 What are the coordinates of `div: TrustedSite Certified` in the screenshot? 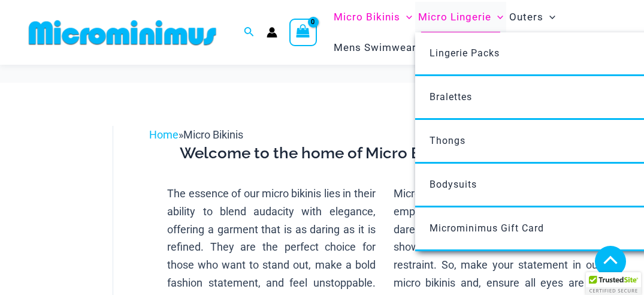 It's located at (613, 284).